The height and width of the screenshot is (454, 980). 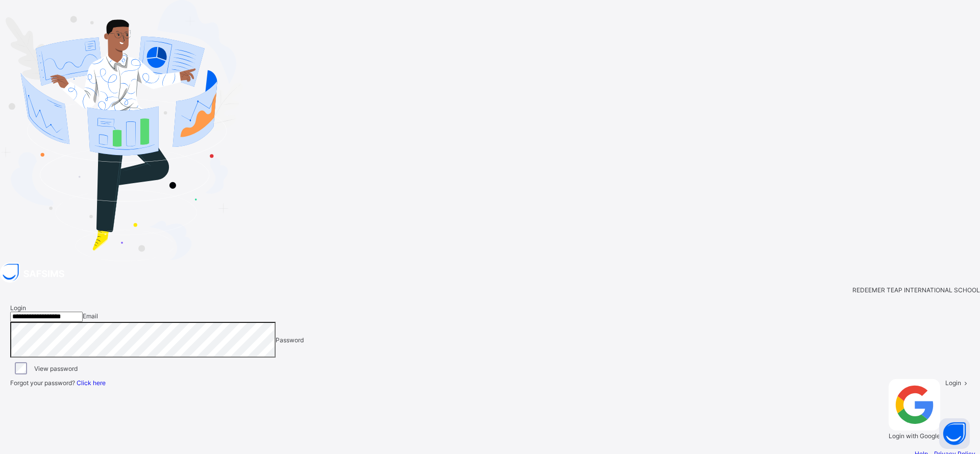 What do you see at coordinates (914, 436) in the screenshot?
I see `span: Login with Google` at bounding box center [914, 436].